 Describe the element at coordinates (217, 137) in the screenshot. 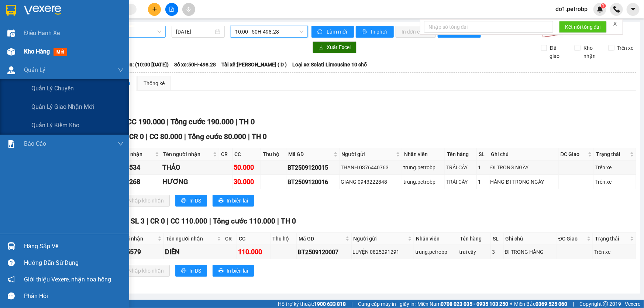

I see `span: Tổng cước 80.000` at that location.